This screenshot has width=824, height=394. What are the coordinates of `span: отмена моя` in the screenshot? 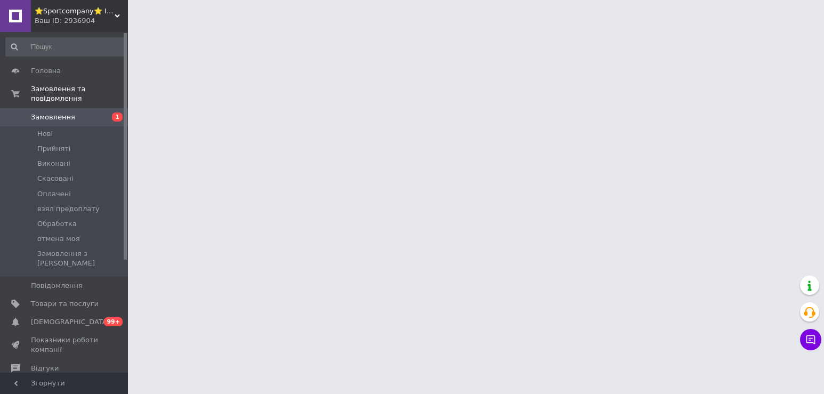 It's located at (59, 239).